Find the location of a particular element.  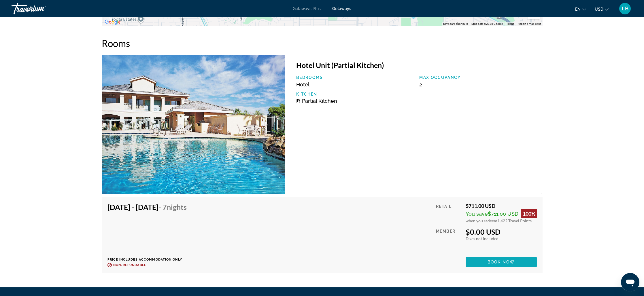

h3: Hotel Unit (Partial Kitchen) is located at coordinates (416, 65).